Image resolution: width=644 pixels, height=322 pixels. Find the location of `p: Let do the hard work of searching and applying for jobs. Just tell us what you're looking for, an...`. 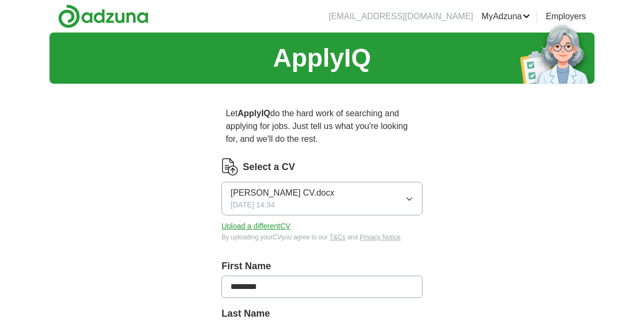

p: Let do the hard work of searching and applying for jobs. Just tell us what you're looking for, an... is located at coordinates (322, 126).